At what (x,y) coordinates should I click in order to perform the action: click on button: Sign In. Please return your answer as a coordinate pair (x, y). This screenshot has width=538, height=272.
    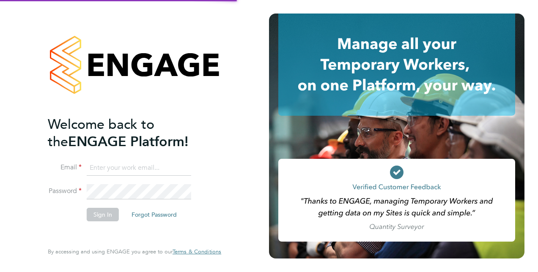
    Looking at the image, I should click on (103, 215).